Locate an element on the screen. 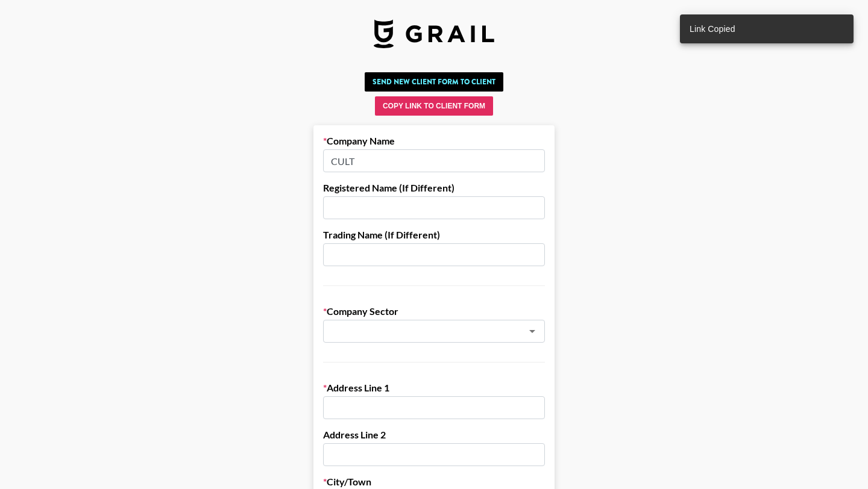  label: Company Sector is located at coordinates (434, 312).